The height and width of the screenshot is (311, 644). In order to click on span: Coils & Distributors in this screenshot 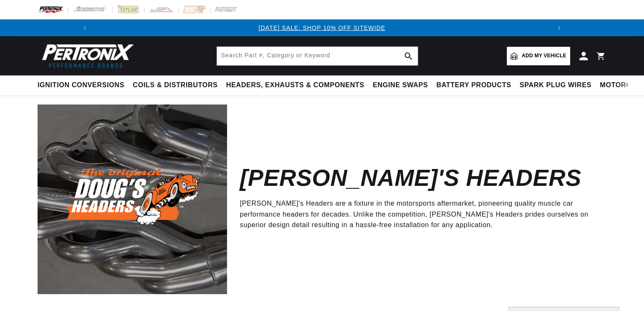, I will do `click(175, 85)`.